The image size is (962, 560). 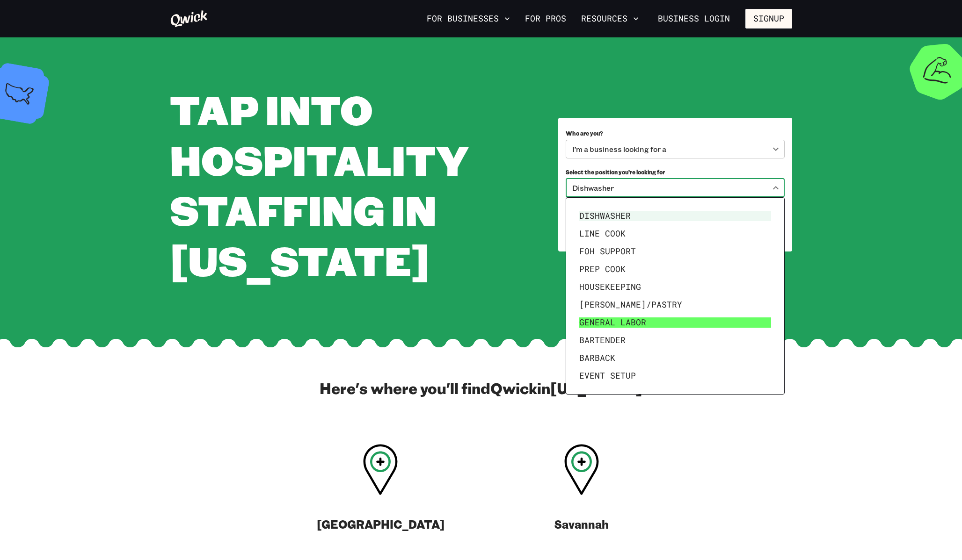 What do you see at coordinates (675, 341) in the screenshot?
I see `li: Bartender` at bounding box center [675, 341].